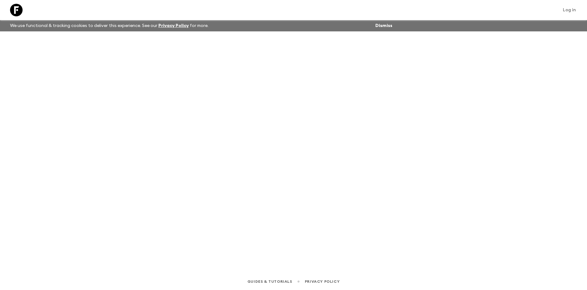 Image resolution: width=587 pixels, height=290 pixels. I want to click on p: We use functional & tracking cookies to deliver this experience. See our for more., so click(109, 26).